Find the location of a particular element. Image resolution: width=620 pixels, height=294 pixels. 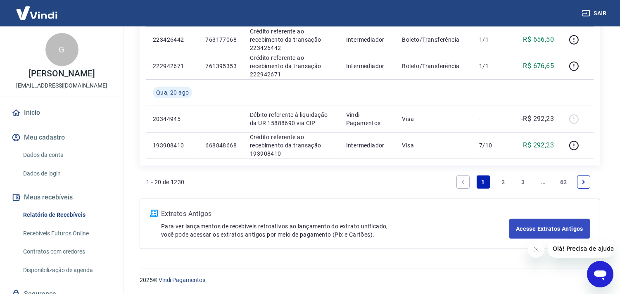

p: 2025 © is located at coordinates (370, 280).